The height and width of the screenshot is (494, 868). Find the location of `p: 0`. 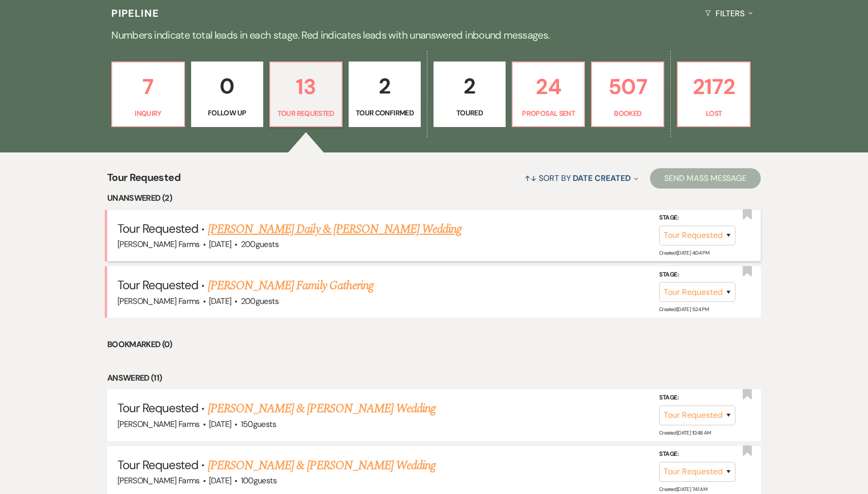

p: 0 is located at coordinates (227, 86).